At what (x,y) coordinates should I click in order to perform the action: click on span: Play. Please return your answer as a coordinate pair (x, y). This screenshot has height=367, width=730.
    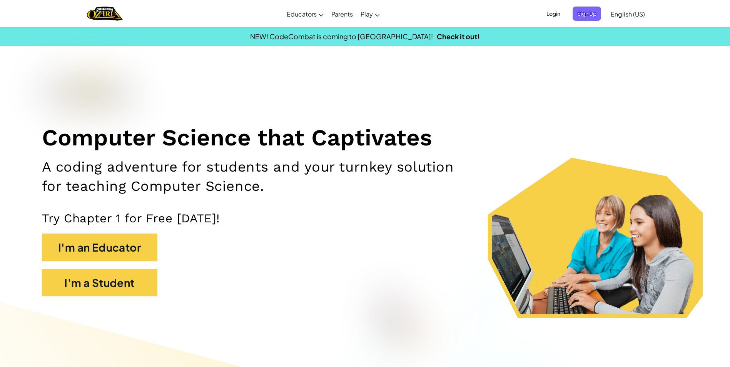
    Looking at the image, I should click on (367, 14).